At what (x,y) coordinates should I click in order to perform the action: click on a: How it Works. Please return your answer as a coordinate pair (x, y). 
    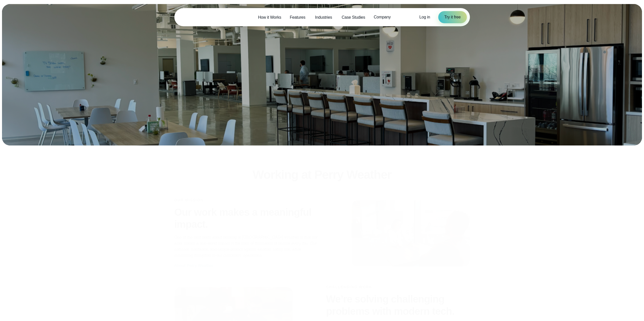
    Looking at the image, I should click on (270, 17).